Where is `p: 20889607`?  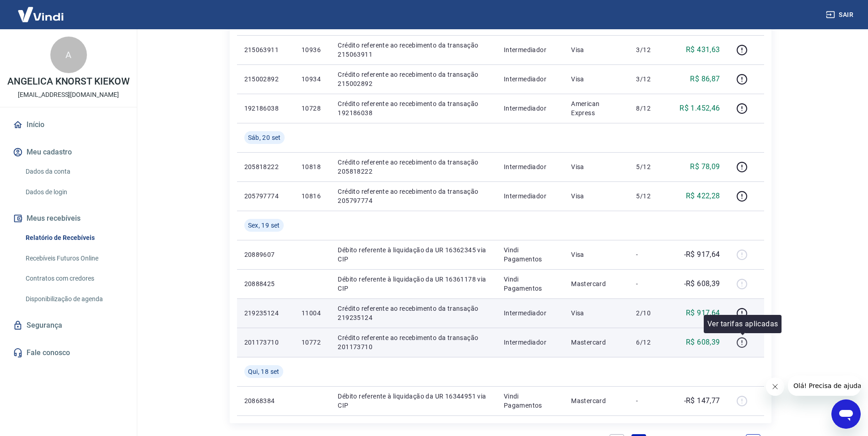
p: 20889607 is located at coordinates (266, 254).